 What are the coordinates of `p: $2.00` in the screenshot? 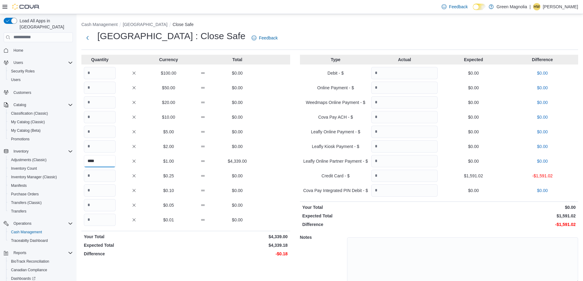 It's located at (169, 147).